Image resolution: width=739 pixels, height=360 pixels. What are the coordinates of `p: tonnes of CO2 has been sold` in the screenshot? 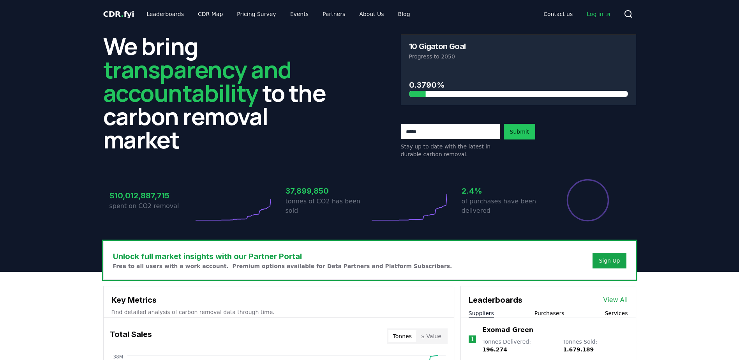 It's located at (328, 206).